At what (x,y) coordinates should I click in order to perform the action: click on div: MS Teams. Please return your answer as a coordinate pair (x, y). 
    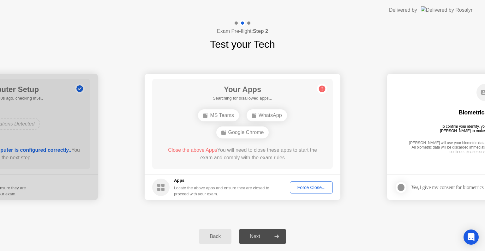
    Looking at the image, I should click on (218, 115).